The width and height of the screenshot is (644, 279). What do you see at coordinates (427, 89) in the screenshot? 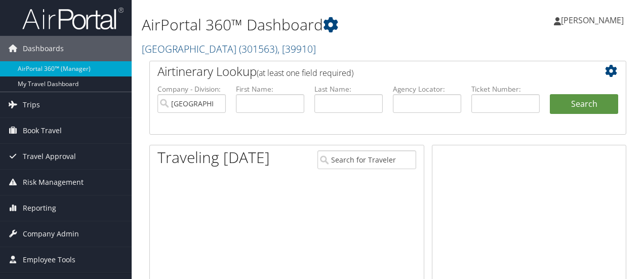
I see `label: Agency Locator:` at bounding box center [427, 89].